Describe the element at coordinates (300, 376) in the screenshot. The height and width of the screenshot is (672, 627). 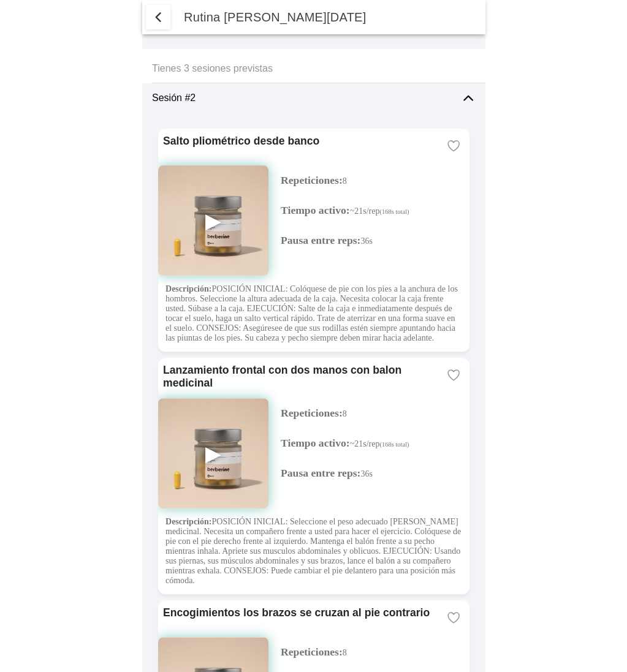
I see `ion-card-title: Lanzamiento frontal con dos manos con balon medicinal` at that location.